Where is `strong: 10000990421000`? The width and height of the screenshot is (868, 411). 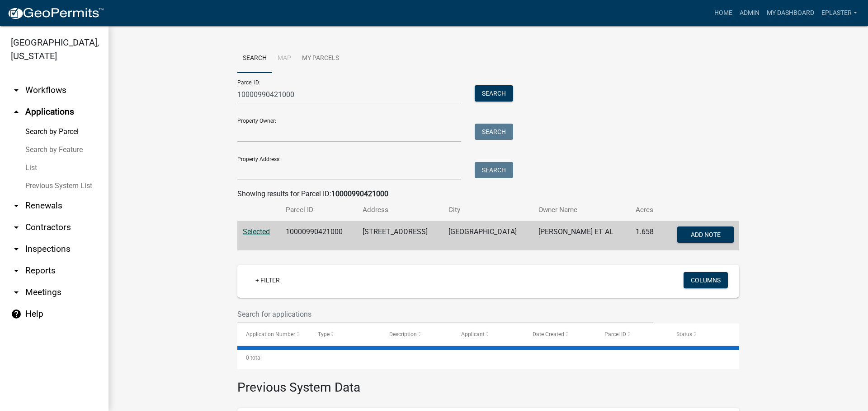 strong: 10000990421000 is located at coordinates (360, 193).